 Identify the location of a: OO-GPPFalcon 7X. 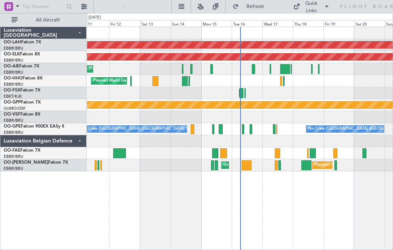
(22, 102).